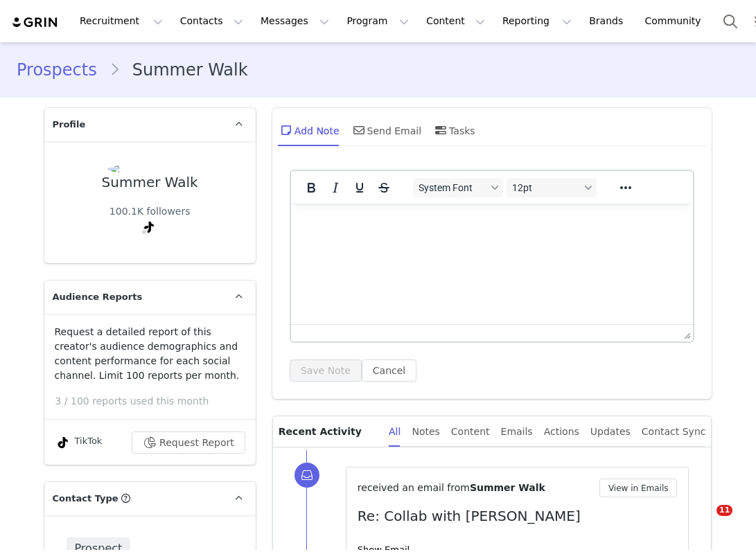 This screenshot has height=552, width=756. Describe the element at coordinates (724, 511) in the screenshot. I see `span: 11` at that location.